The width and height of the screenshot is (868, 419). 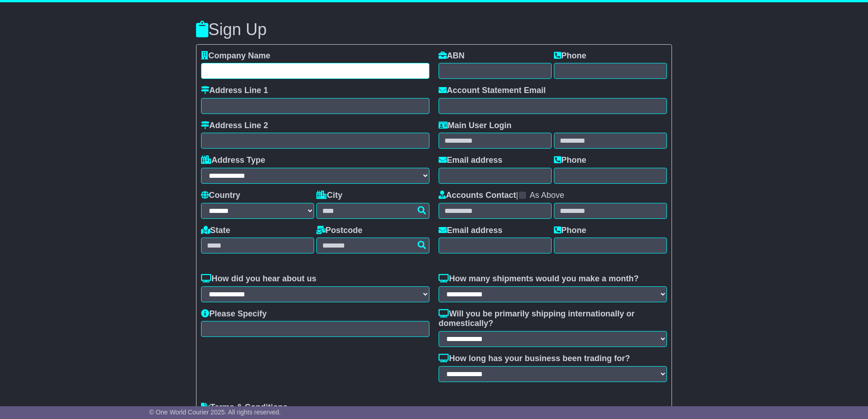 What do you see at coordinates (259, 279) in the screenshot?
I see `label: How did you hear about us` at bounding box center [259, 279].